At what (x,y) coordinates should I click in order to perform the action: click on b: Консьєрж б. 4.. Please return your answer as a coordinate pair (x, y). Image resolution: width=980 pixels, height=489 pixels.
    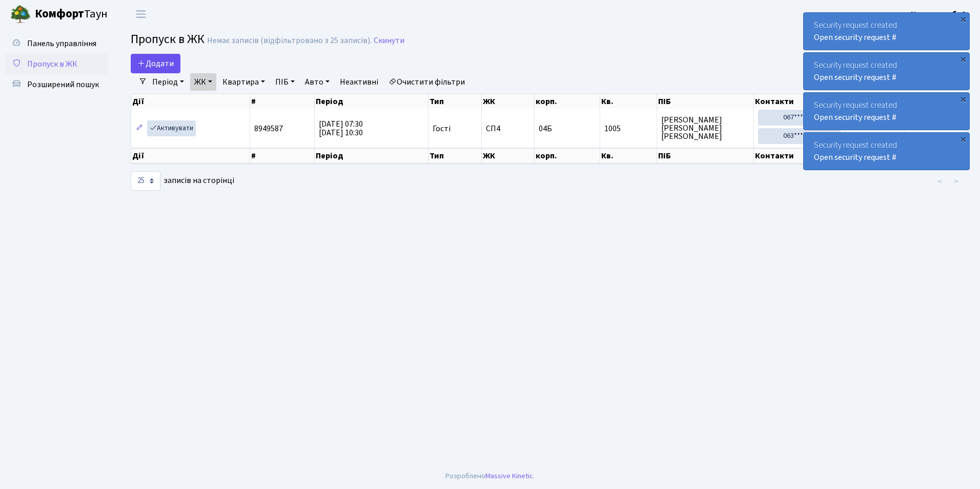
    Looking at the image, I should click on (939, 15).